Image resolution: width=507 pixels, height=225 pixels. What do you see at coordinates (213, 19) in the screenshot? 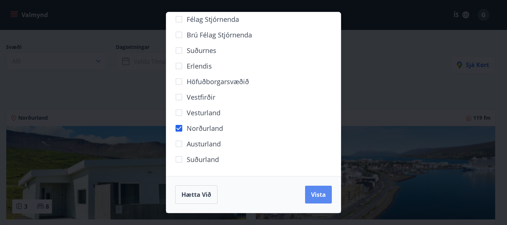
I see `span: Félag stjórnenda` at bounding box center [213, 19].